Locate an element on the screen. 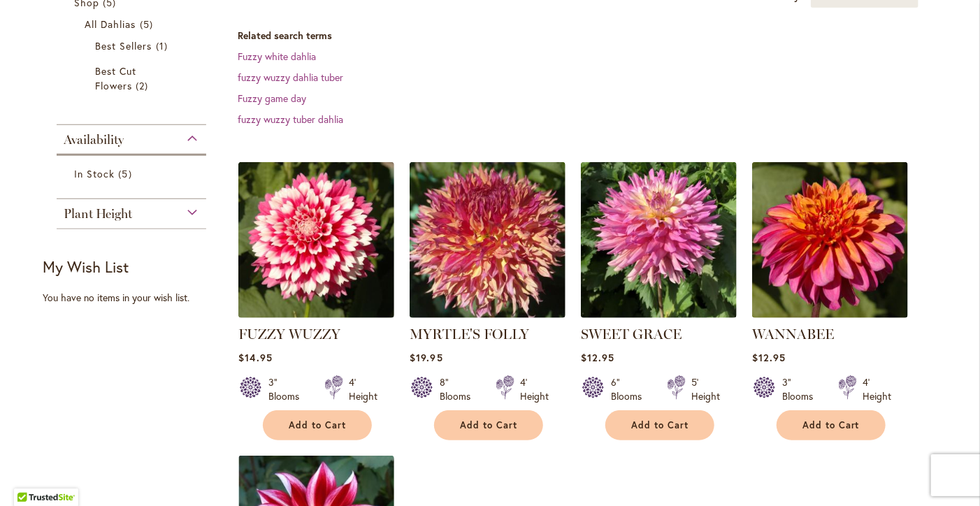 Image resolution: width=980 pixels, height=506 pixels. div: 5' Height is located at coordinates (705, 390).